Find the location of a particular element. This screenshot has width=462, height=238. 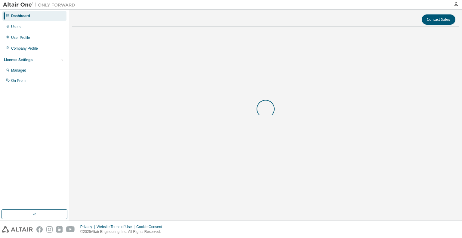

img: youtube.svg is located at coordinates (70, 229).